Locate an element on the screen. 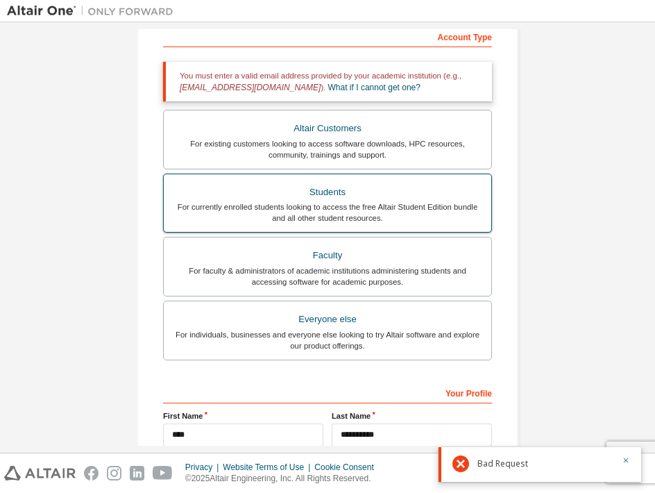 Image resolution: width=655 pixels, height=493 pixels. div: Faculty is located at coordinates (328, 255).